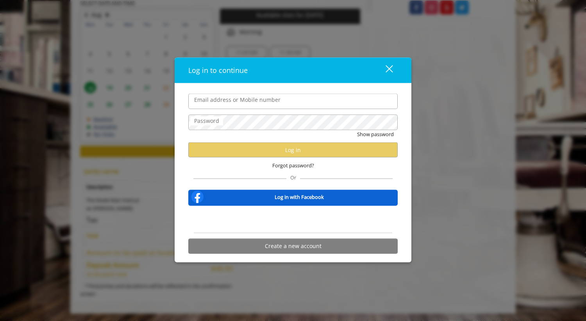  I want to click on button: close dialog, so click(384, 70).